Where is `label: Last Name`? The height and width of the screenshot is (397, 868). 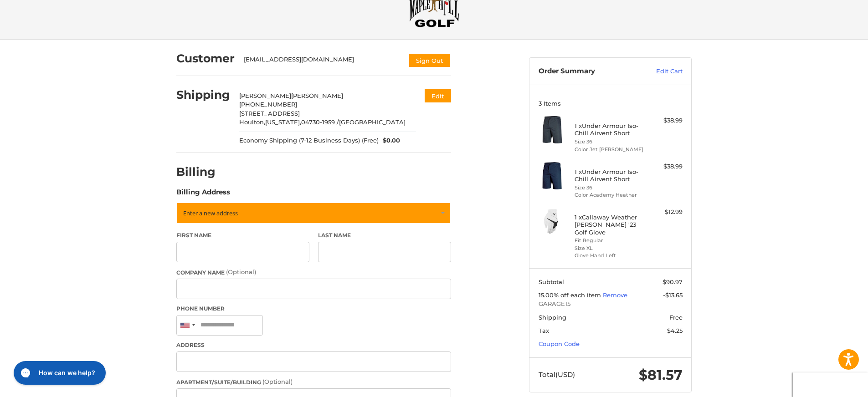
label: Last Name is located at coordinates (384, 236).